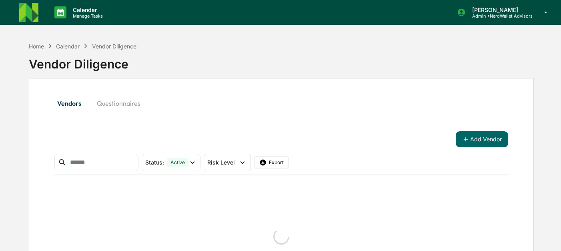 The image size is (561, 251). Describe the element at coordinates (29, 12) in the screenshot. I see `img: logo` at that location.